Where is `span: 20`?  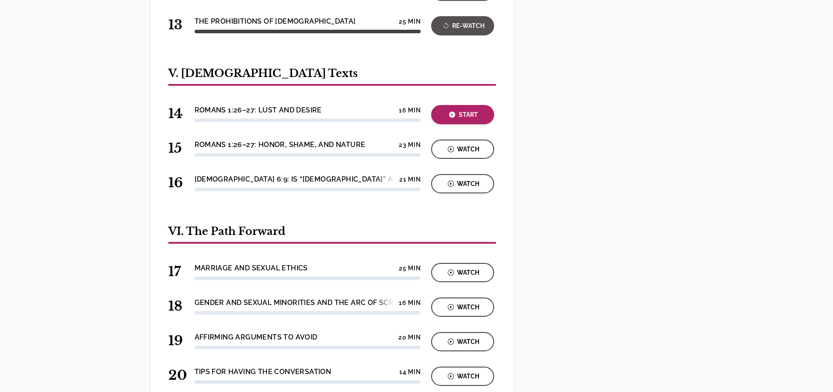
span: 20 is located at coordinates (176, 375).